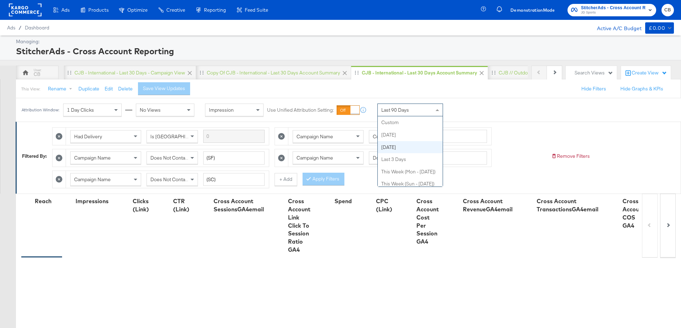 The width and height of the screenshot is (681, 328). What do you see at coordinates (37, 28) in the screenshot?
I see `a: Dashboard` at bounding box center [37, 28].